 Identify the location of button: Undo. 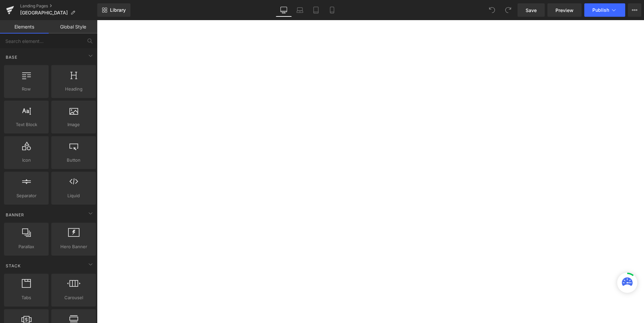
(492, 10).